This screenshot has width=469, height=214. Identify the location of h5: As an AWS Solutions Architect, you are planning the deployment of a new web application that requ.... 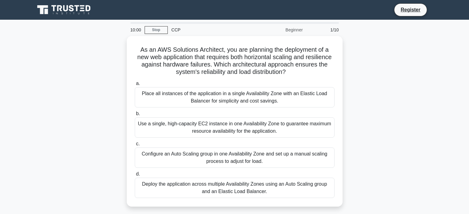
(235, 61).